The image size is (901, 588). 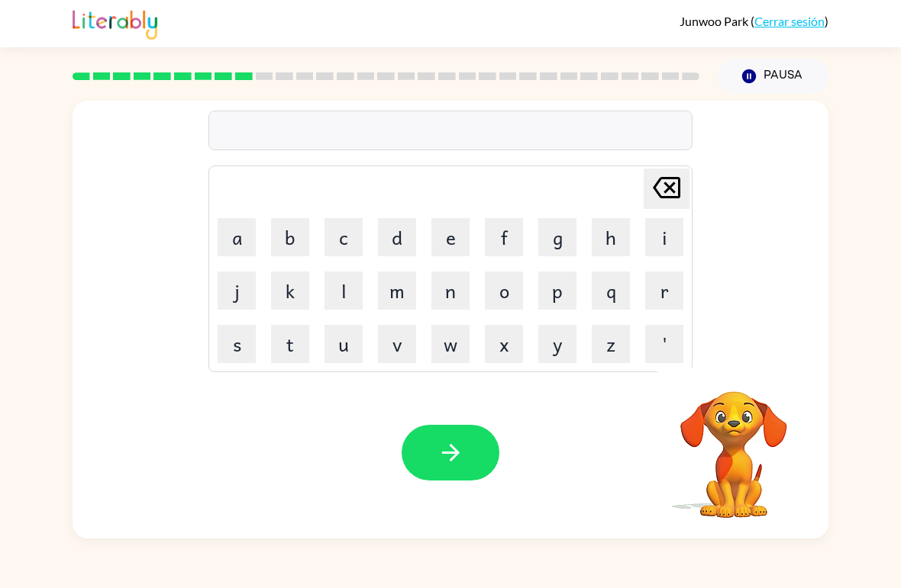 I want to click on button: b, so click(x=290, y=237).